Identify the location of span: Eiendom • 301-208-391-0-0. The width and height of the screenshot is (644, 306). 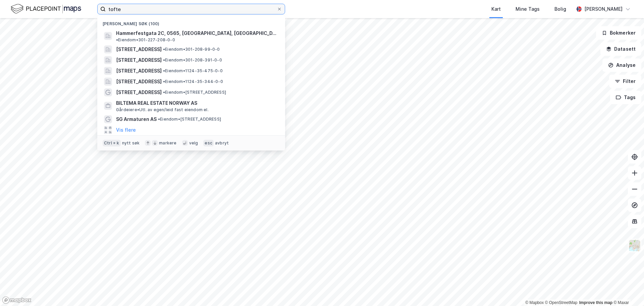
(192, 60).